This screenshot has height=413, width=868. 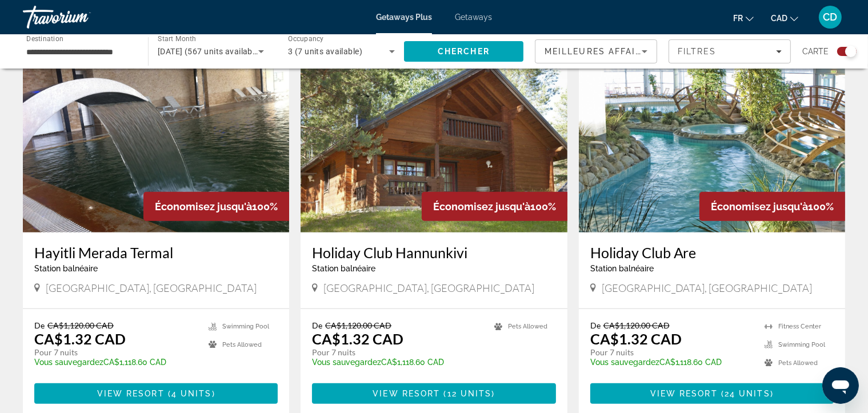 I want to click on span: Chercher, so click(x=463, y=51).